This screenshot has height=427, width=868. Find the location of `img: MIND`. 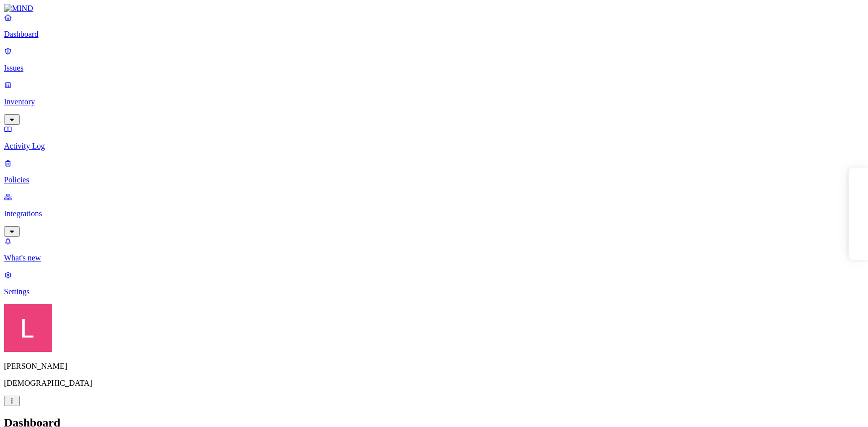

img: MIND is located at coordinates (18, 9).